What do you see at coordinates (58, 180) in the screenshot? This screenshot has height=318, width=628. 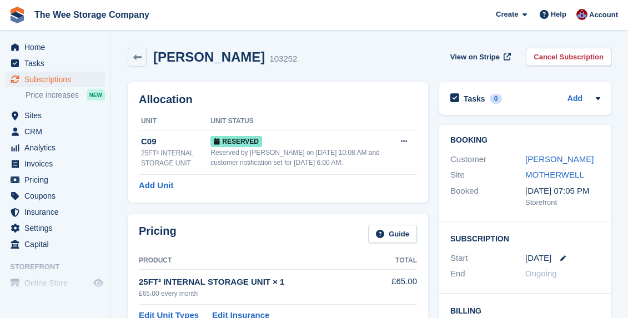 I see `span: Pricing` at bounding box center [58, 180].